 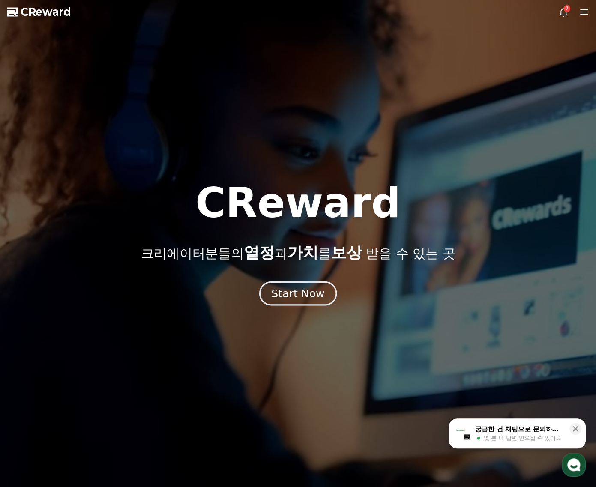 What do you see at coordinates (303, 252) in the screenshot?
I see `span: 가치` at bounding box center [303, 252].